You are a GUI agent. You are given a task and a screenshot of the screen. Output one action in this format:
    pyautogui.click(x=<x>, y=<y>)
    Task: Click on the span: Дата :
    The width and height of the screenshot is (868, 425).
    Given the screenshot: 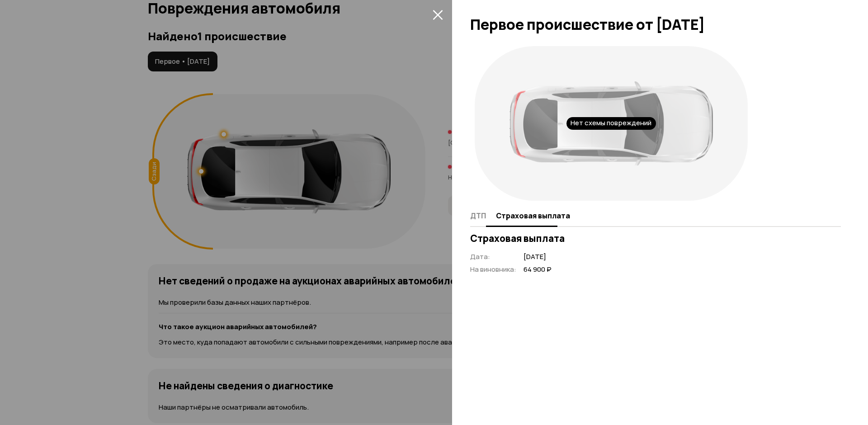 What is the action you would take?
    pyautogui.click(x=480, y=256)
    